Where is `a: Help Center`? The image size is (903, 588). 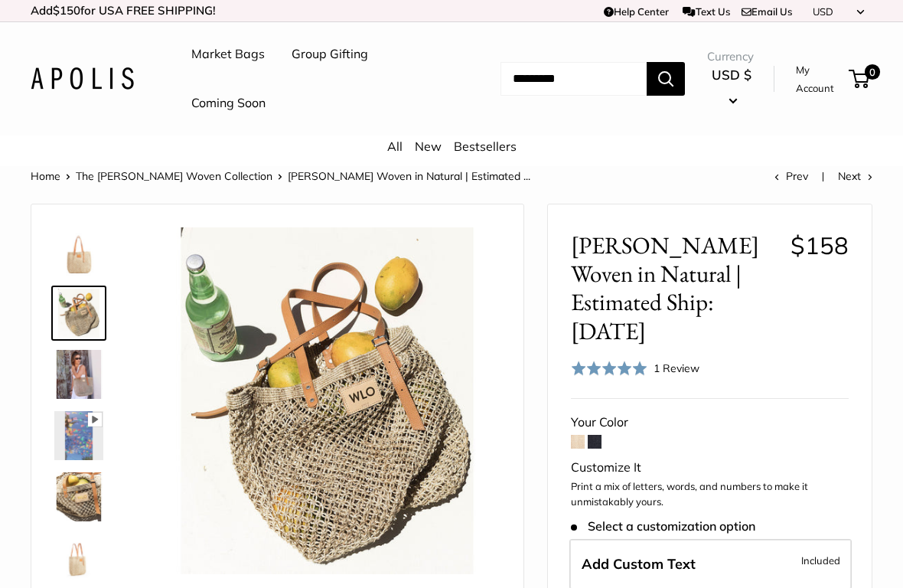 a: Help Center is located at coordinates (636, 11).